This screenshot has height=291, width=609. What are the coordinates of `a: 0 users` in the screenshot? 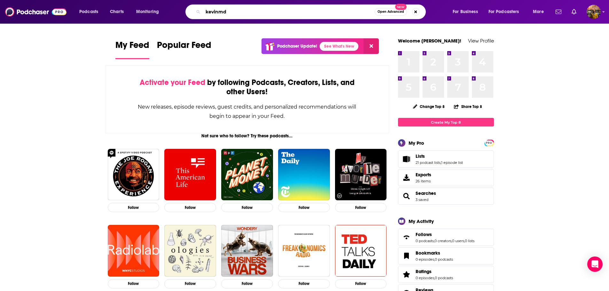 It's located at (458, 241).